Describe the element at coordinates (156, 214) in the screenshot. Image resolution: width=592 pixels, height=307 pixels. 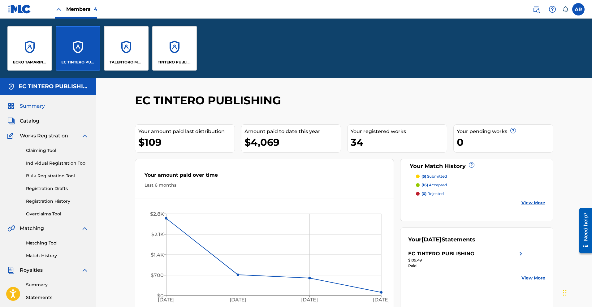
I see `tspan: $2.8K` at that location.